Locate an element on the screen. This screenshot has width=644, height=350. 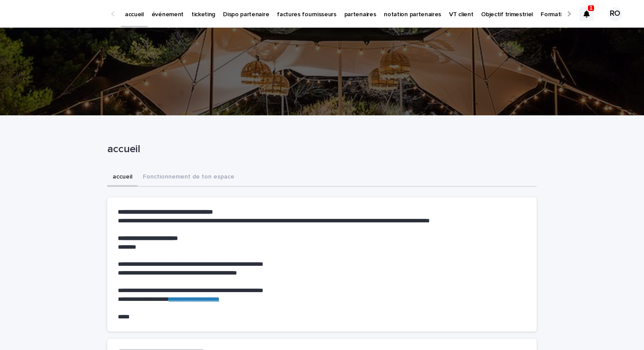
p: 1 is located at coordinates (591, 8).